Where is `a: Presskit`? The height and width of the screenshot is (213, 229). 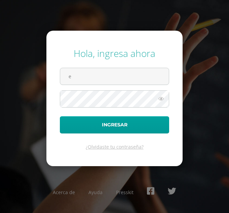 a: Presskit is located at coordinates (125, 192).